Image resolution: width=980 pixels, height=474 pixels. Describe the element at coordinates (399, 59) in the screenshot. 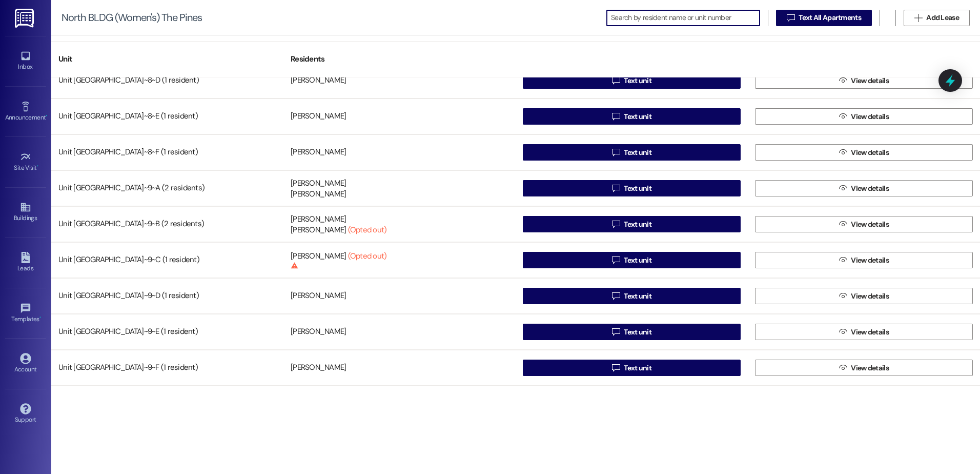

I see `div: Residents` at that location.